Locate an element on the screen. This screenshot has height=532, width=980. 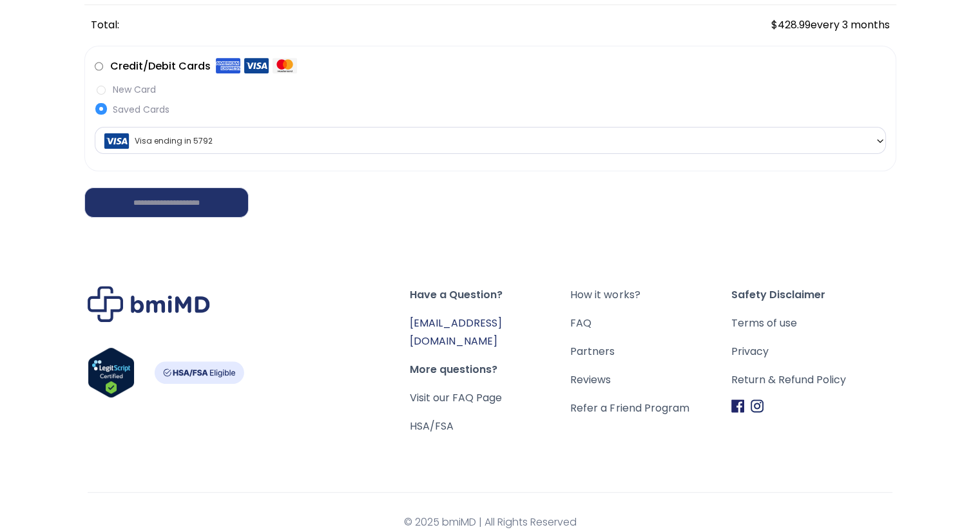
span: © 2025 bmiMD | All Rights Reserved is located at coordinates (489, 523).